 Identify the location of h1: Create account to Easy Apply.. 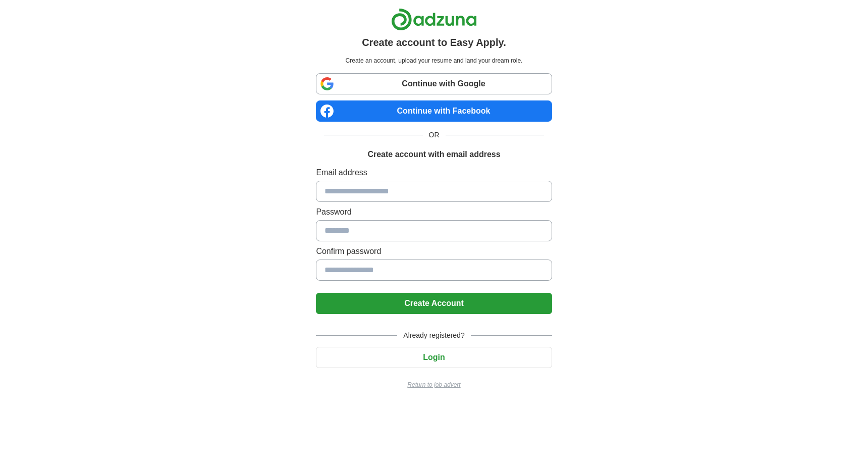
(434, 42).